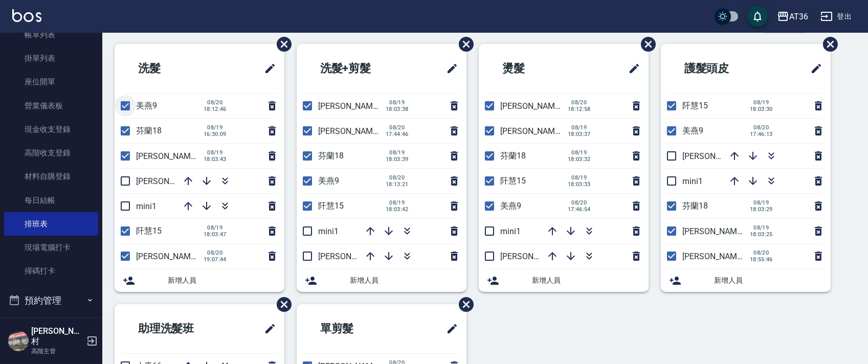  What do you see at coordinates (397, 209) in the screenshot?
I see `span: 18:03:42` at bounding box center [397, 209].